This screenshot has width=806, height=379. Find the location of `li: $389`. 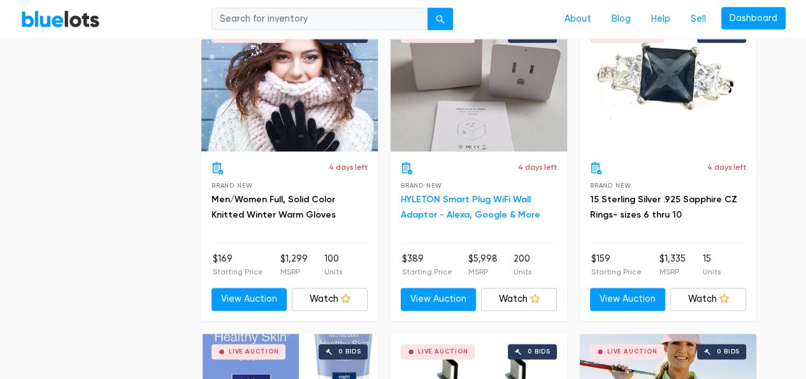

li: $389 is located at coordinates (427, 264).